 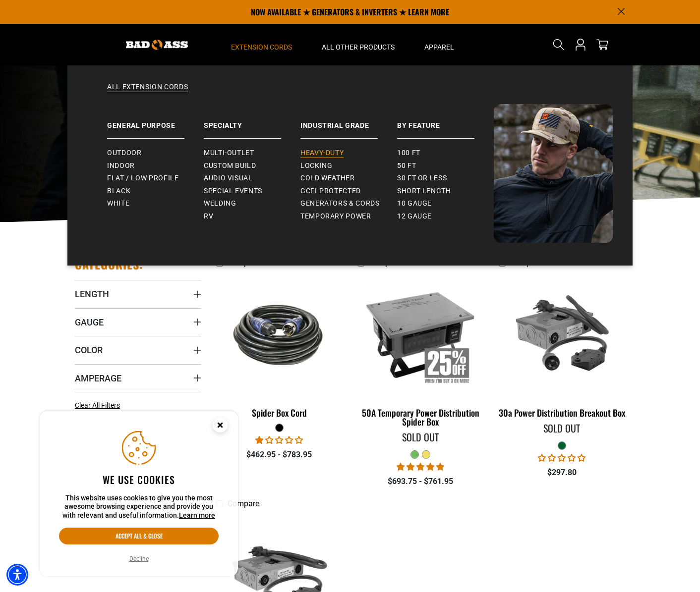 I want to click on a: Flat / Low Profile, so click(x=155, y=178).